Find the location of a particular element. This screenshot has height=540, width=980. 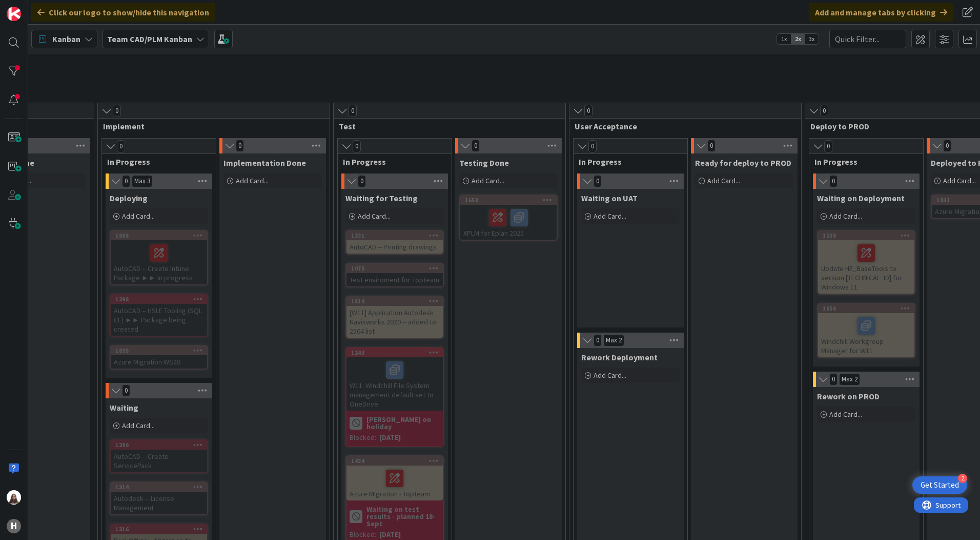

div: Click our logo to show/hide this navigation is located at coordinates (123, 12).